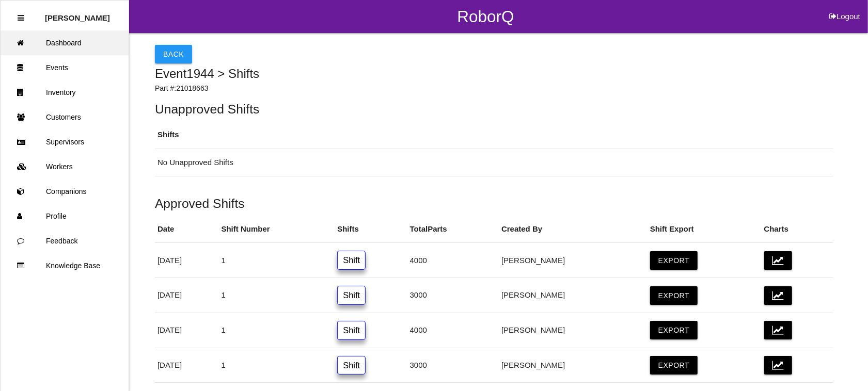 The height and width of the screenshot is (391, 868). What do you see at coordinates (65, 142) in the screenshot?
I see `a: Supervisors` at bounding box center [65, 142].